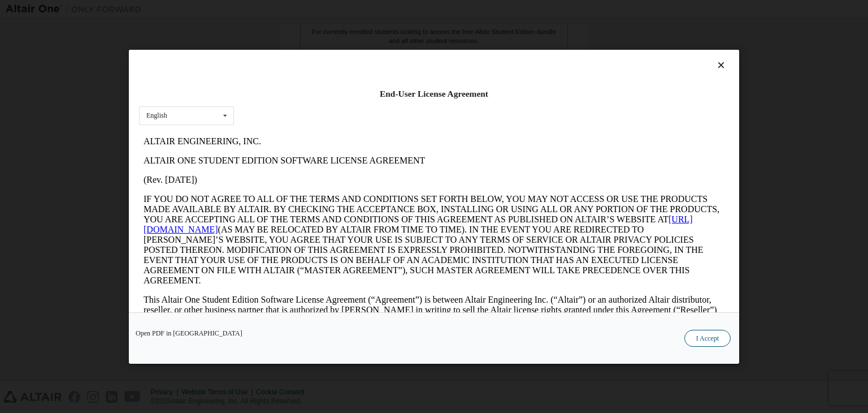 The height and width of the screenshot is (413, 868). I want to click on p: IF YOU DO NOT AGREE TO ALL OF THE TERMS AND CONDITIONS SET FORTH BELOW, YOU MAY NOT ACCESS OR USE..., so click(295, 108).